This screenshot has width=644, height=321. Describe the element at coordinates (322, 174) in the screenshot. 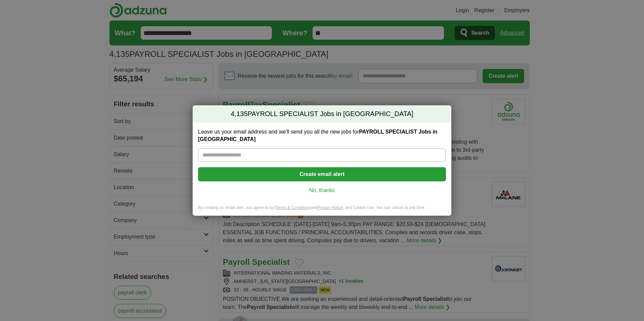

I see `button: Create email alert` at that location.